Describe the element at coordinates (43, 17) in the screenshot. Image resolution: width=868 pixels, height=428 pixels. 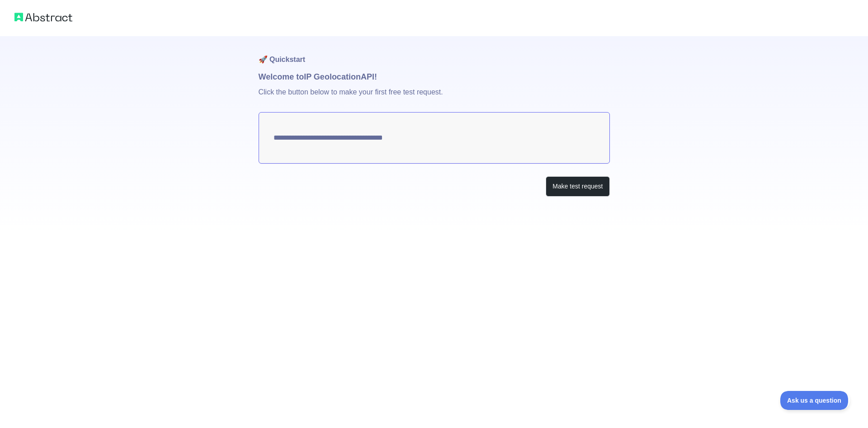
I see `img: Abstract logo` at that location.